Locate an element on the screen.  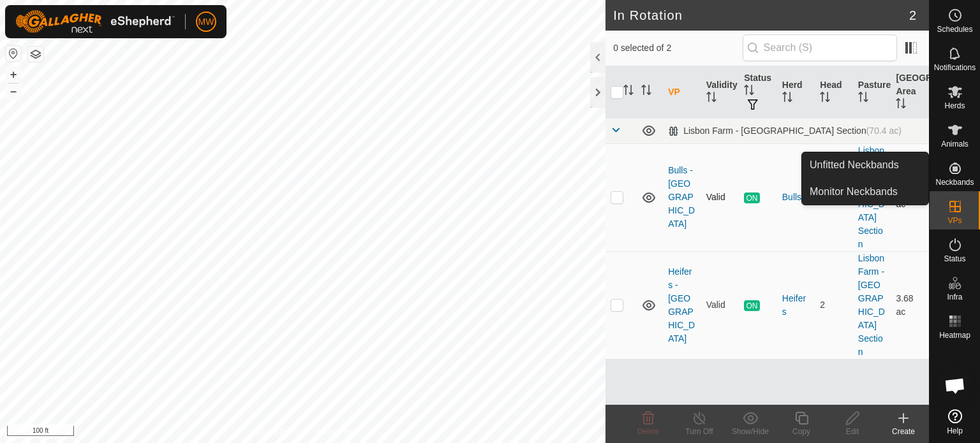
th: Head is located at coordinates (834, 93).